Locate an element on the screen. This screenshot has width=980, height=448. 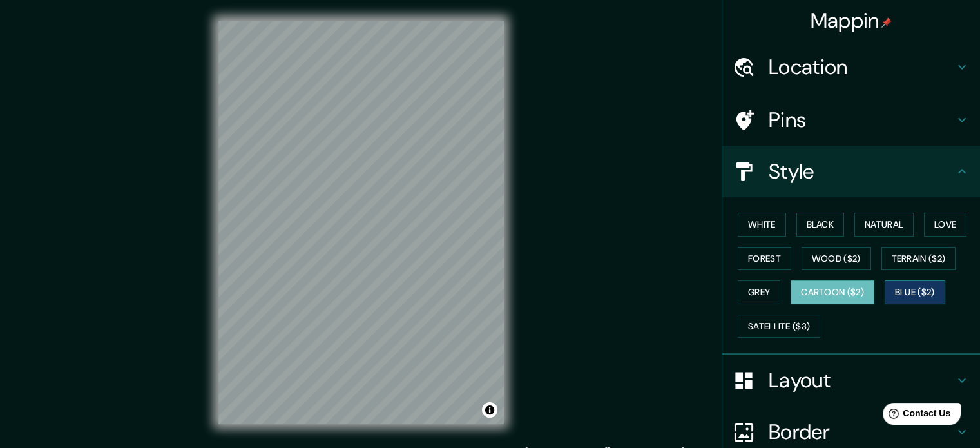
img: pin-icon.png is located at coordinates (887, 23).